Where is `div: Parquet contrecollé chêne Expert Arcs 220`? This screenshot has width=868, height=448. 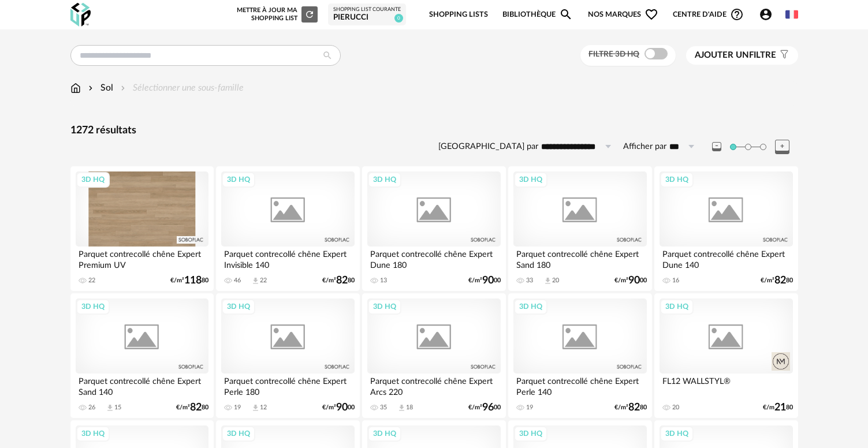 div: Parquet contrecollé chêne Expert Arcs 220 is located at coordinates (434, 385).